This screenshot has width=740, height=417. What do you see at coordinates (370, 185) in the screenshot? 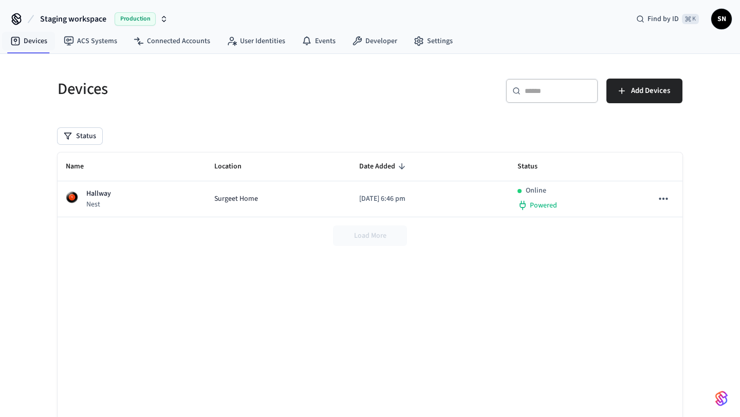
I see `table: sticky table` at bounding box center [370, 185].